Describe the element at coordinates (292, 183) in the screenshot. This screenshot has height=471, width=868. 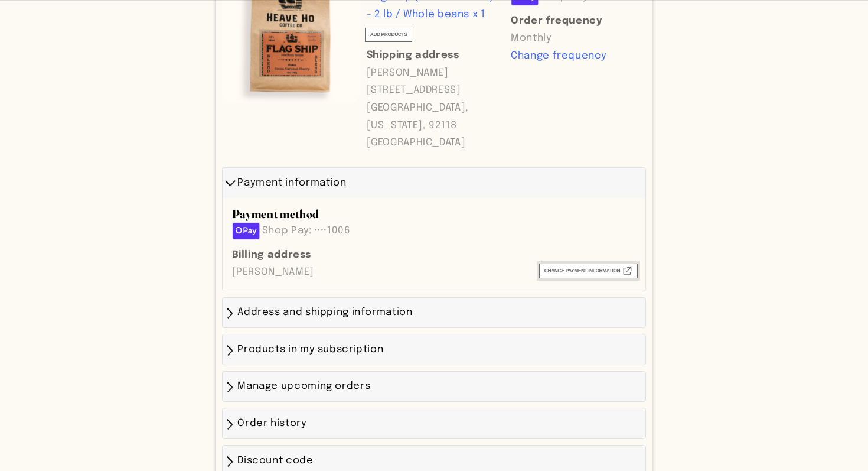
I see `span: Payment information` at that location.